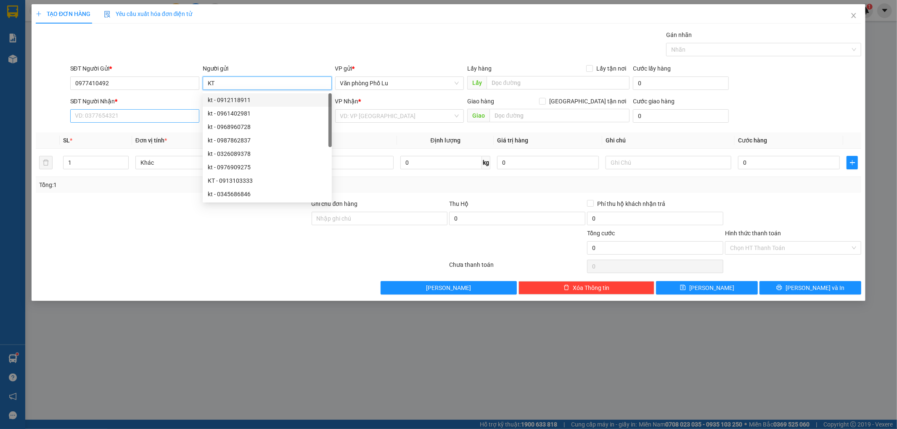  I want to click on span: Lấy, so click(477, 83).